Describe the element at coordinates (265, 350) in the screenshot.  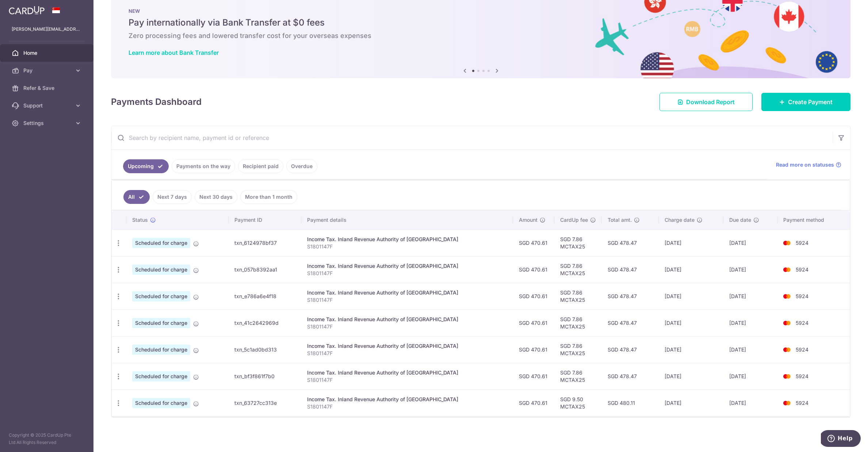
I see `td: txn_5c1ad0bd313` at that location.